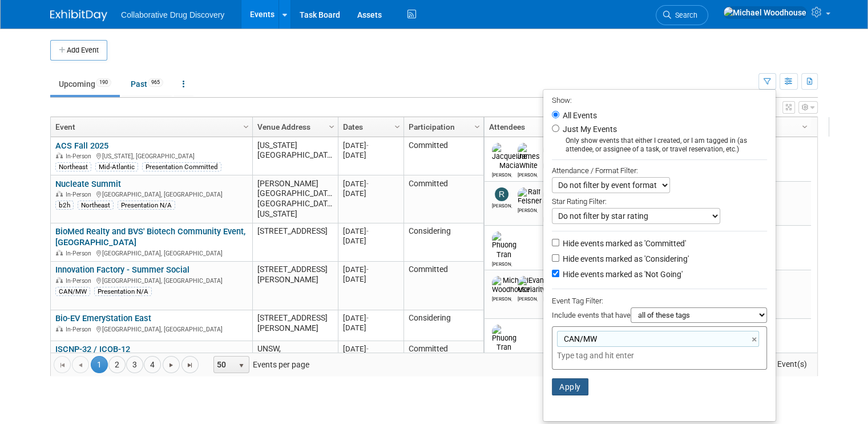 The height and width of the screenshot is (424, 868). What do you see at coordinates (171, 365) in the screenshot?
I see `span: Go to the next page` at bounding box center [171, 365].